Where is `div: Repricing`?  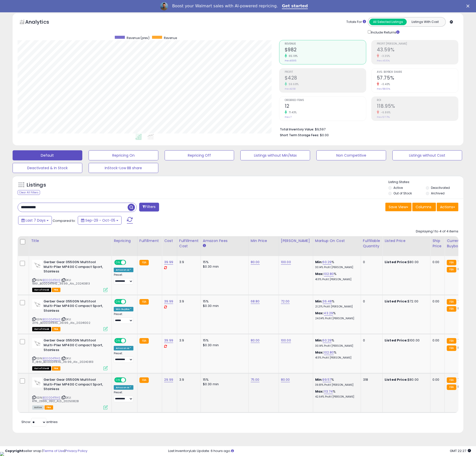 div: Repricing is located at coordinates (124, 241).